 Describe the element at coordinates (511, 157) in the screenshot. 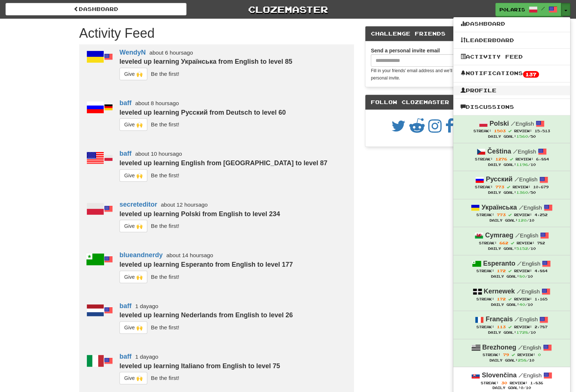

I see `a: Čeština /English Streak: 1276 Review: 6,884 Daily Goal:1196/10` at that location.